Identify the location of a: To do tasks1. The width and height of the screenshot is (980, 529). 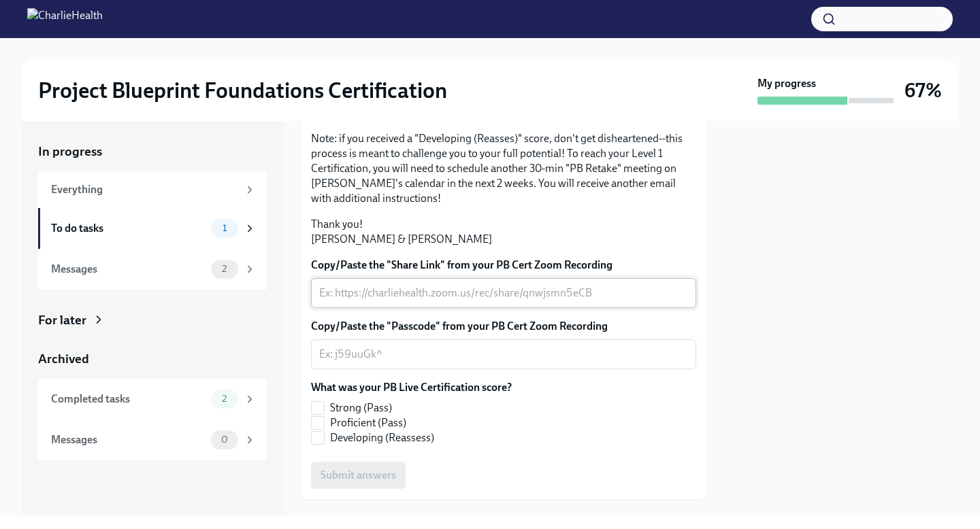
(153, 228).